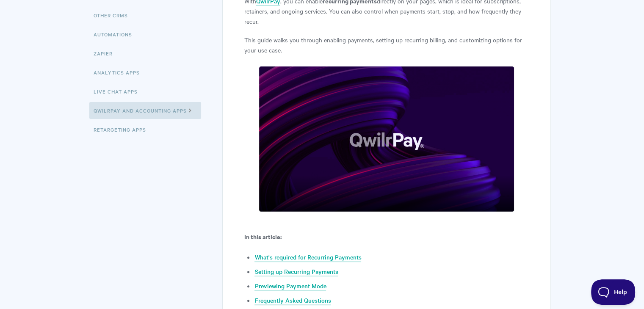 This screenshot has height=309, width=644. What do you see at coordinates (386, 45) in the screenshot?
I see `p: This guide walks you through enabling payments, setting up recurring billing, and customizing opt...` at bounding box center [386, 45].